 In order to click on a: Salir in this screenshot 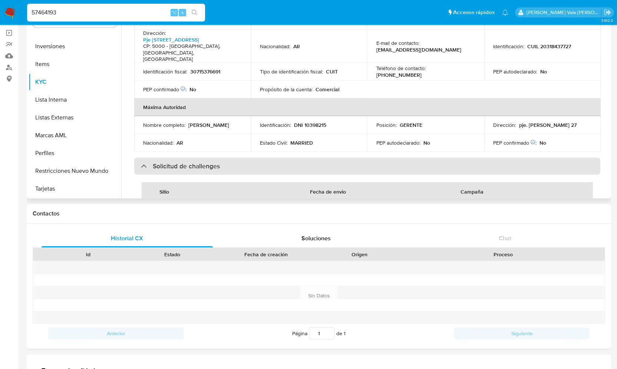, I will do `click(607, 12)`.